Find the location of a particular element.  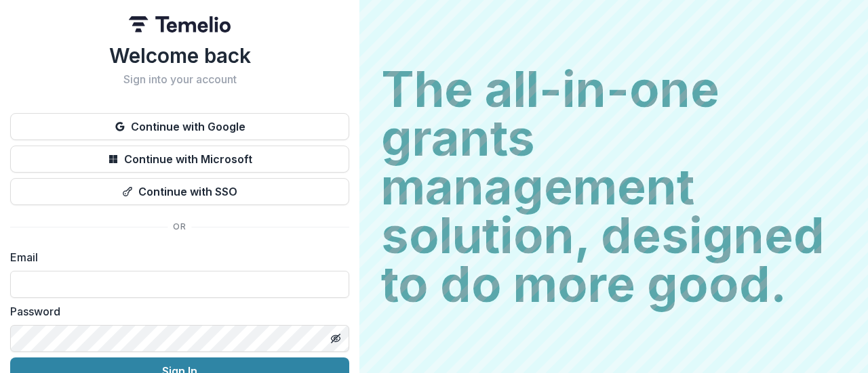

h2: Sign into your account is located at coordinates (180, 79).